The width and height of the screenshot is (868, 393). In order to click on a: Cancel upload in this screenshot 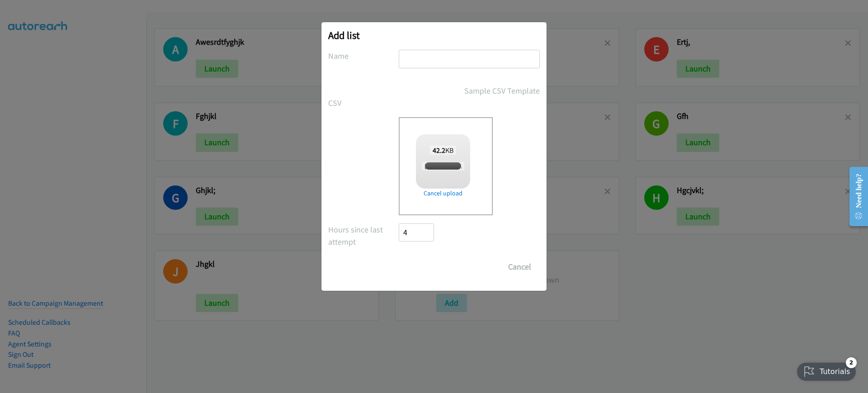, I will do `click(443, 193)`.